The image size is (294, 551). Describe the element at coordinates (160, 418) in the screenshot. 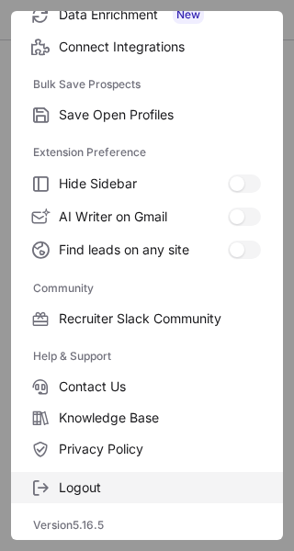

I see `span: Knowledge Base` at that location.